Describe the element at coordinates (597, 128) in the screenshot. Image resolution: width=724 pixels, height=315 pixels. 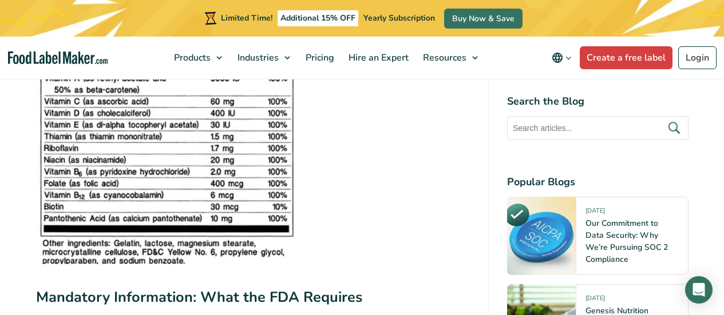
I see `input: Search articles...` at that location.